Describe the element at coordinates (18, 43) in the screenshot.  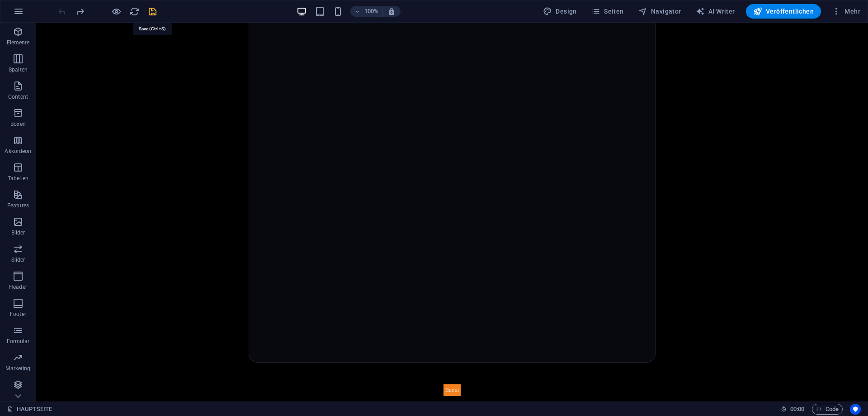
I see `p: Elemente` at that location.